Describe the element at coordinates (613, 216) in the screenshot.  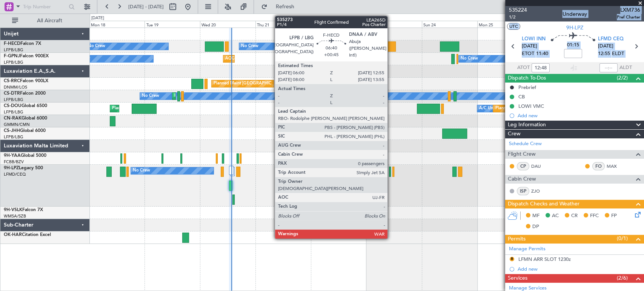
I see `span: FP` at that location.